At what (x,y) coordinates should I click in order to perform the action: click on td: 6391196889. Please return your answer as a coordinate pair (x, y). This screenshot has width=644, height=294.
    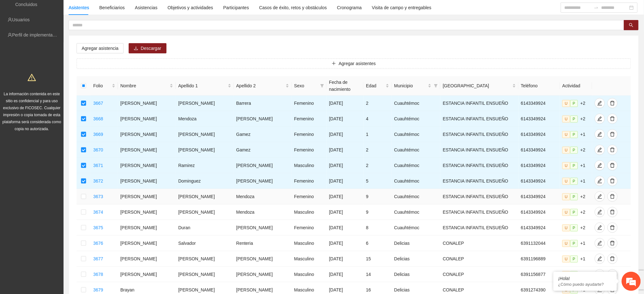
    Looking at the image, I should click on (539, 259).